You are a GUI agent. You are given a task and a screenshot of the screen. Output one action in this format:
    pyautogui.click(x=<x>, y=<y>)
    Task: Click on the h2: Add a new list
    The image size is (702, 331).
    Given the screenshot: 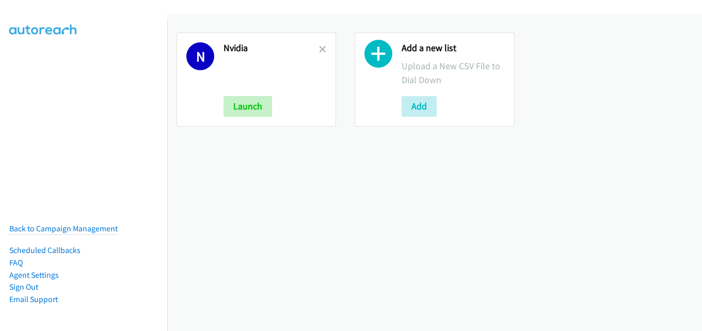 What is the action you would take?
    pyautogui.click(x=453, y=48)
    